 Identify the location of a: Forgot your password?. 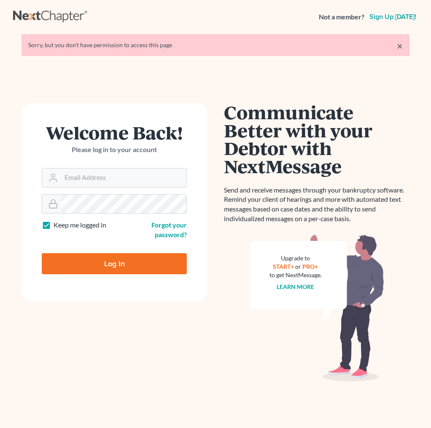
(169, 230).